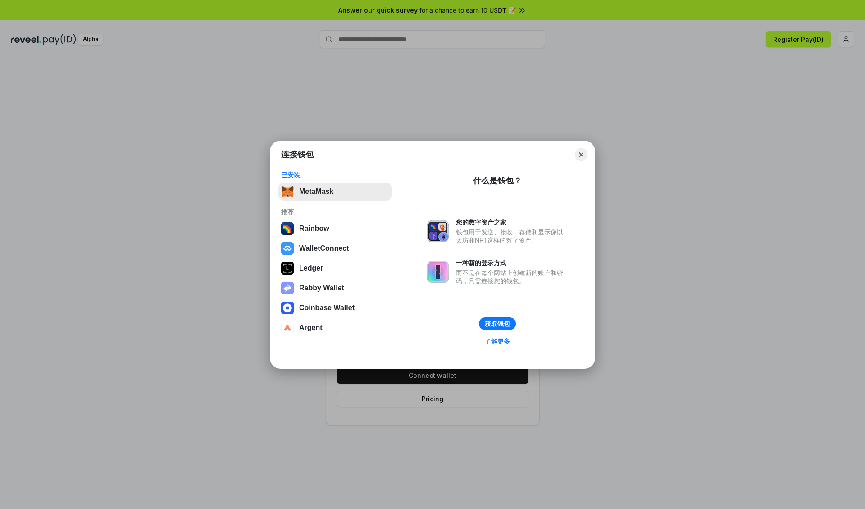 Image resolution: width=865 pixels, height=509 pixels. Describe the element at coordinates (335, 328) in the screenshot. I see `button: Argent` at that location.